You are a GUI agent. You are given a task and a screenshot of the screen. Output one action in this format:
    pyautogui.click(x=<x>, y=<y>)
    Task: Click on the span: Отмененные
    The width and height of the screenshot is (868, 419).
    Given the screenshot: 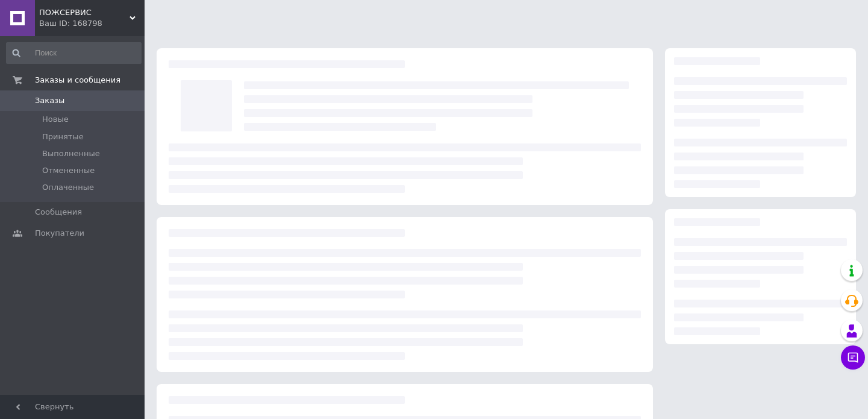 What is the action you would take?
    pyautogui.click(x=68, y=170)
    